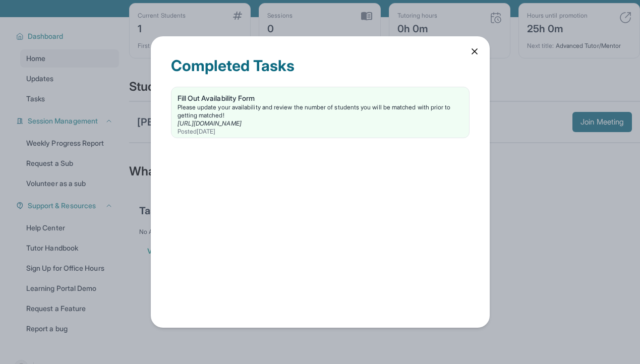 This screenshot has height=364, width=640. What do you see at coordinates (320, 98) in the screenshot?
I see `div: Fill Out Availability Form` at bounding box center [320, 98].